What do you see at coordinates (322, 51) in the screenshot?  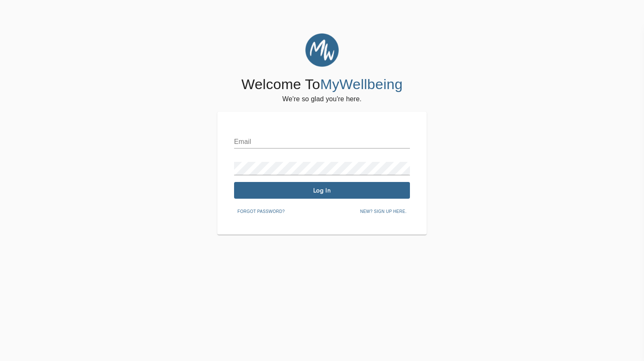 I see `img: MyWellbeing` at bounding box center [322, 51].